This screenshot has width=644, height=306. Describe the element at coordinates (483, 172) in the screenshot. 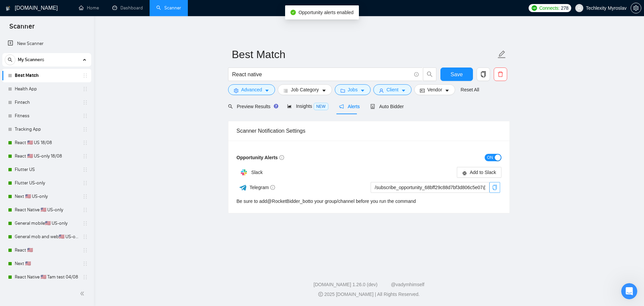

I see `span: Add to Slack` at that location.